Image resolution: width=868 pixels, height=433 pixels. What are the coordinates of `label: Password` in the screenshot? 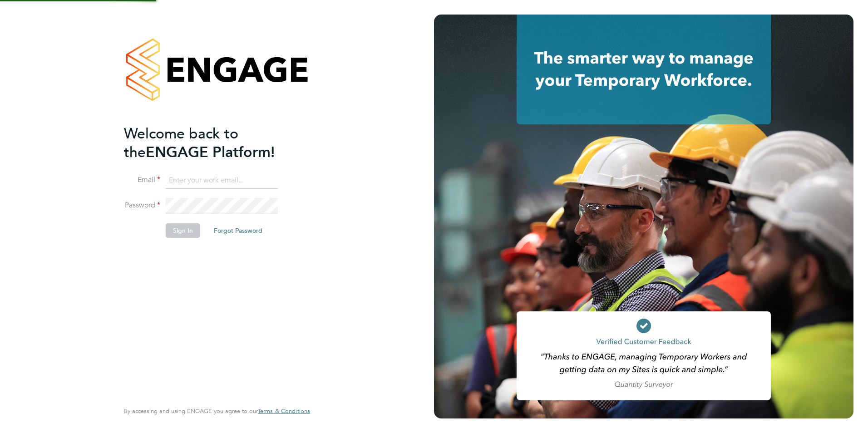 It's located at (142, 205).